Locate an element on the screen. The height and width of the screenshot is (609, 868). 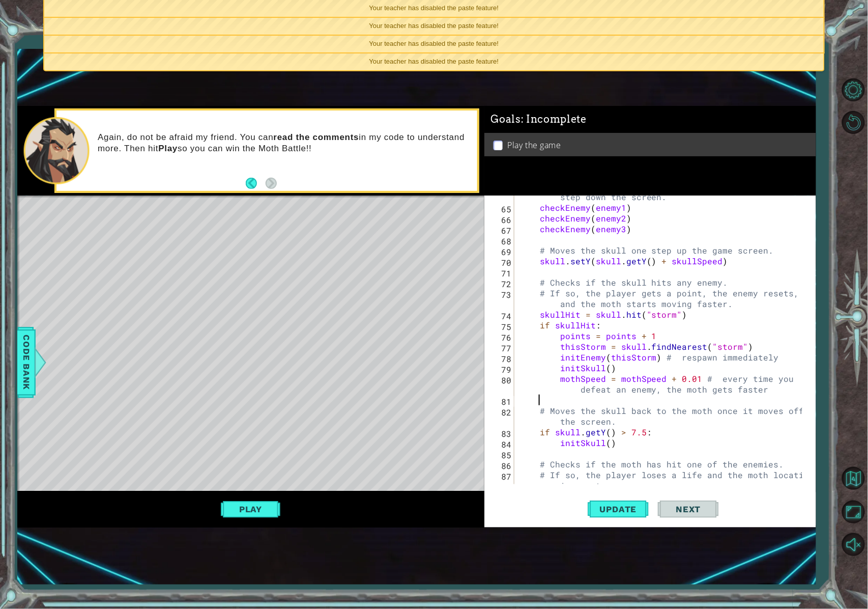
div: 71 is located at coordinates (500, 273).